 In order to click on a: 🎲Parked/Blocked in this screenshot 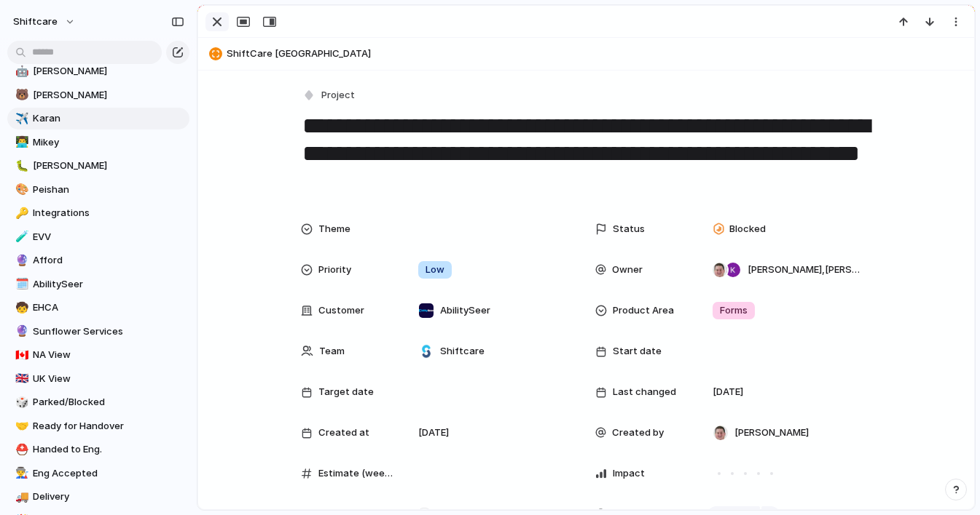, I will do `click(98, 403)`.